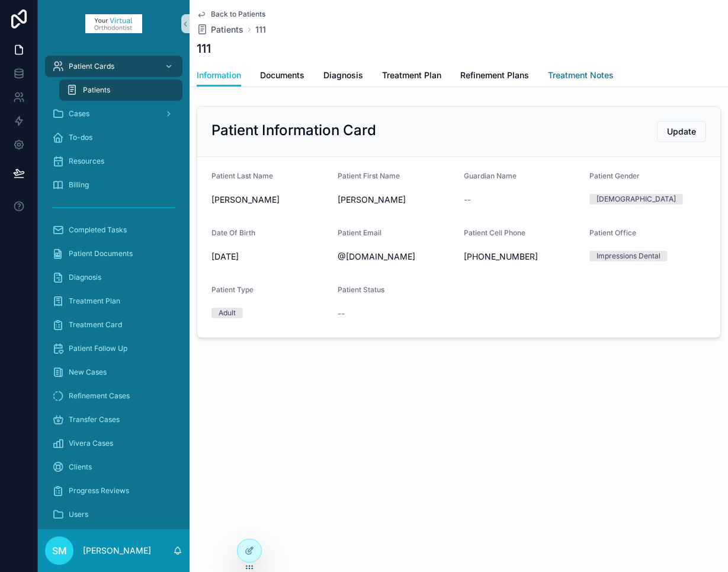  What do you see at coordinates (114, 443) in the screenshot?
I see `a: Vivera Cases` at bounding box center [114, 443].